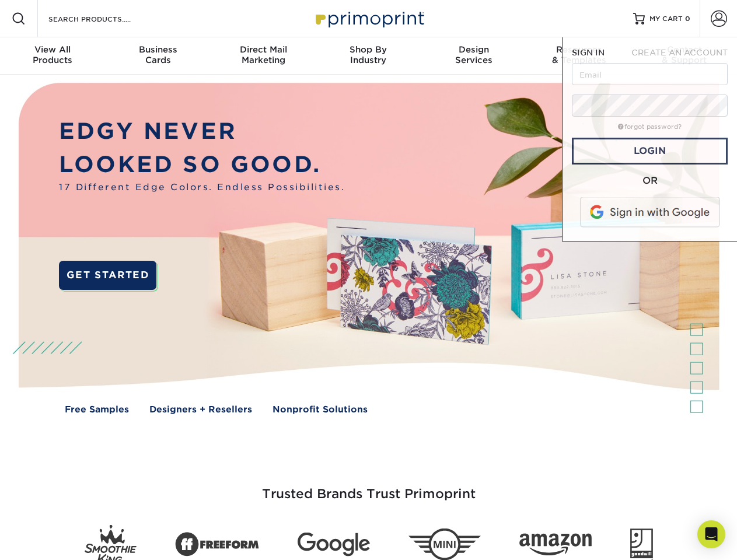  What do you see at coordinates (649, 181) in the screenshot?
I see `div: OR` at bounding box center [649, 181].